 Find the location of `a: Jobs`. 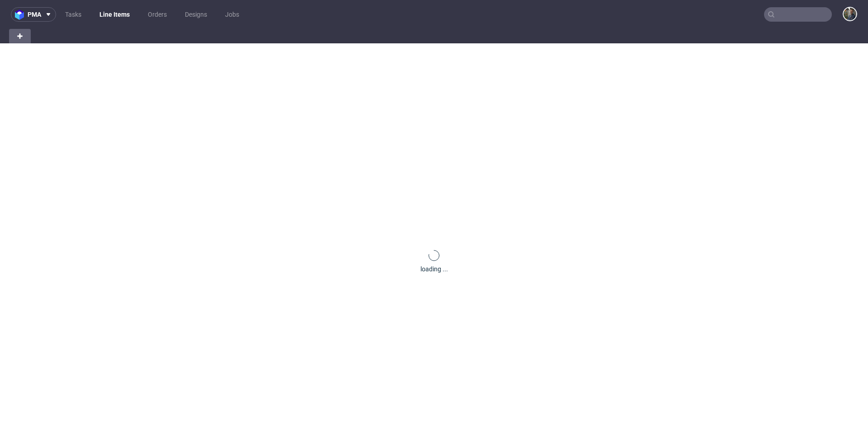

a: Jobs is located at coordinates (232, 14).